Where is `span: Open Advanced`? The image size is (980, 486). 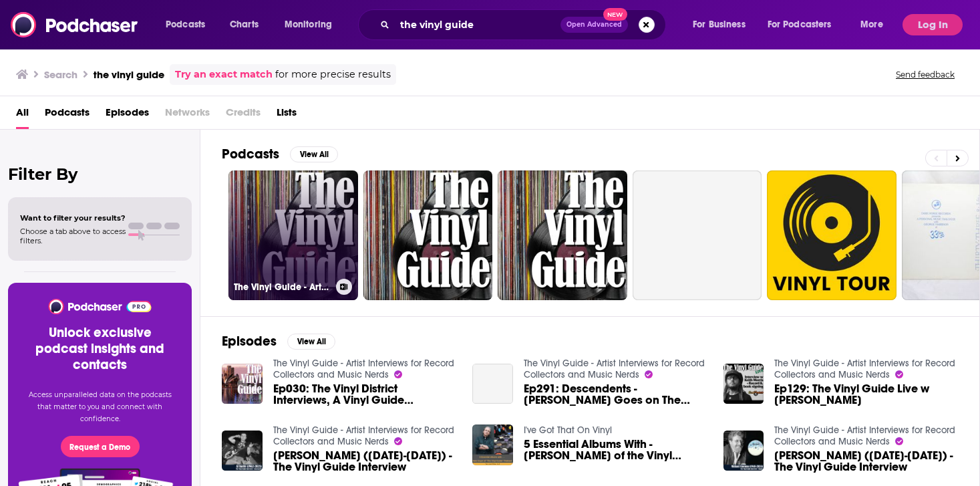 span: Open Advanced is located at coordinates (594, 25).